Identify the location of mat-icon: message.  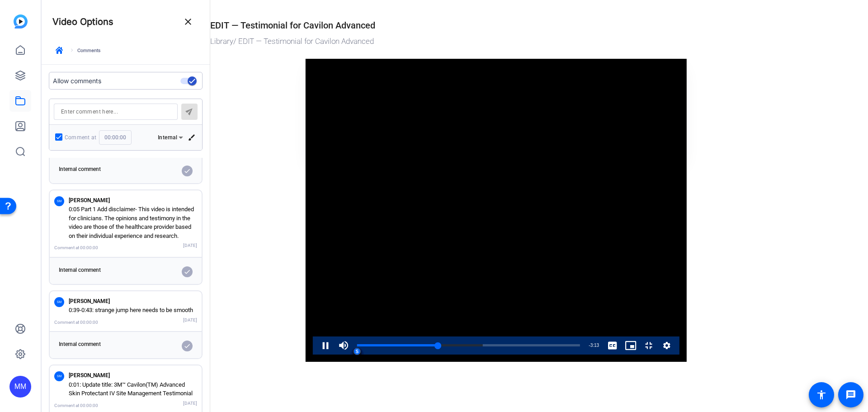
(851, 395).